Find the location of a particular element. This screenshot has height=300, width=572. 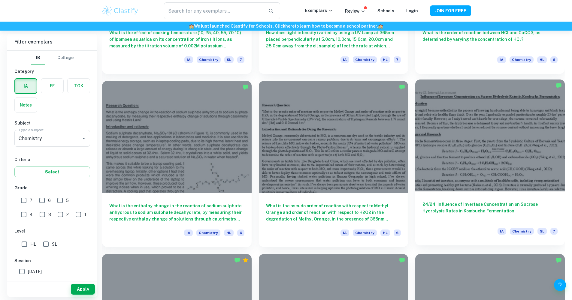

button: Open is located at coordinates (84, 138).